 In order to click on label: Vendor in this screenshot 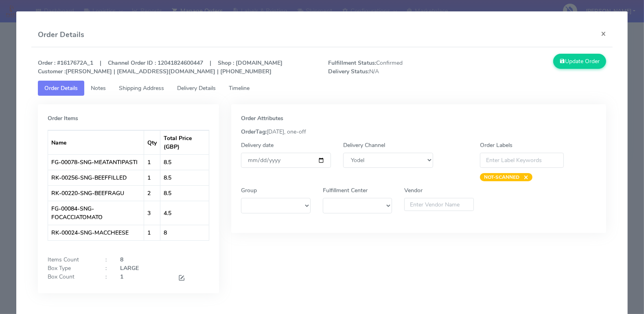, I will do `click(413, 190)`.